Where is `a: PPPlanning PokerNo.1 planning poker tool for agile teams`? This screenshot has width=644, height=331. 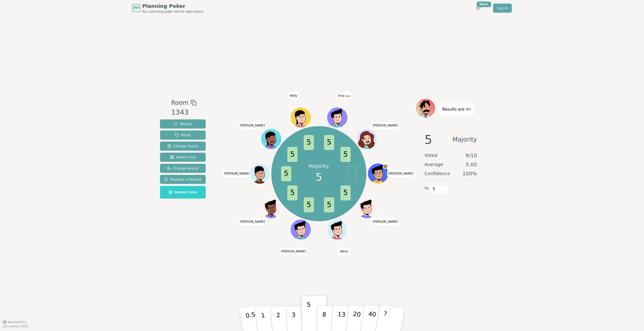 a: PPPlanning PokerNo.1 planning poker tool for agile teams is located at coordinates (168, 8).